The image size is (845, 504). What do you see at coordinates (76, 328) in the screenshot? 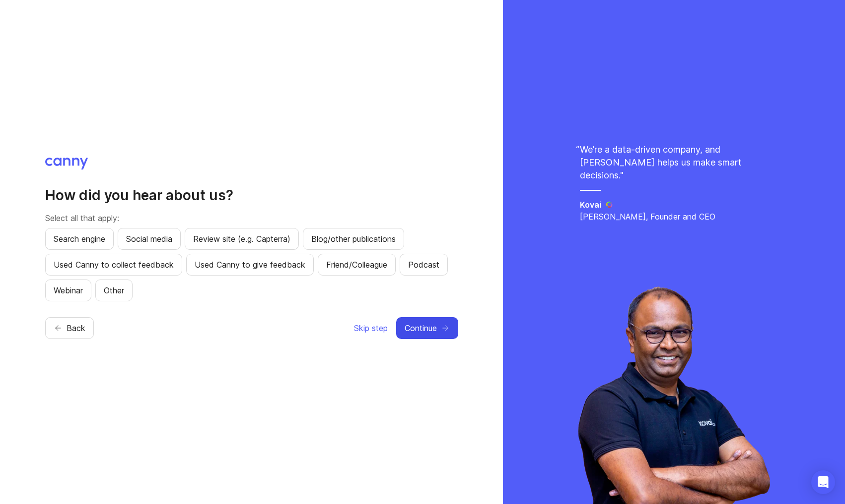
I see `span: Back` at bounding box center [76, 328].